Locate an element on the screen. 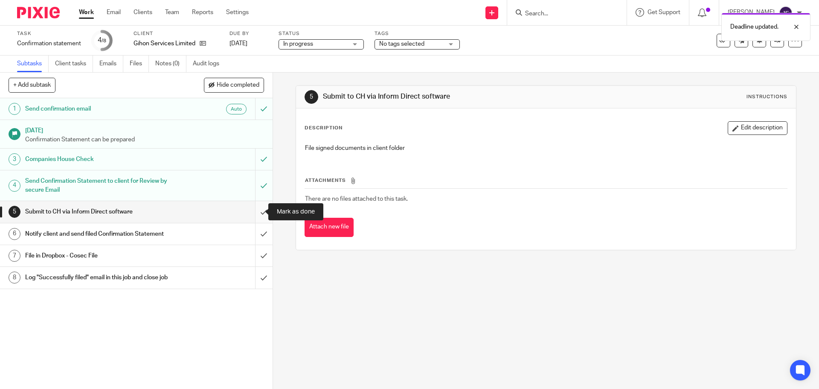 This screenshot has width=819, height=389. button: Attach new file is located at coordinates (329, 227).